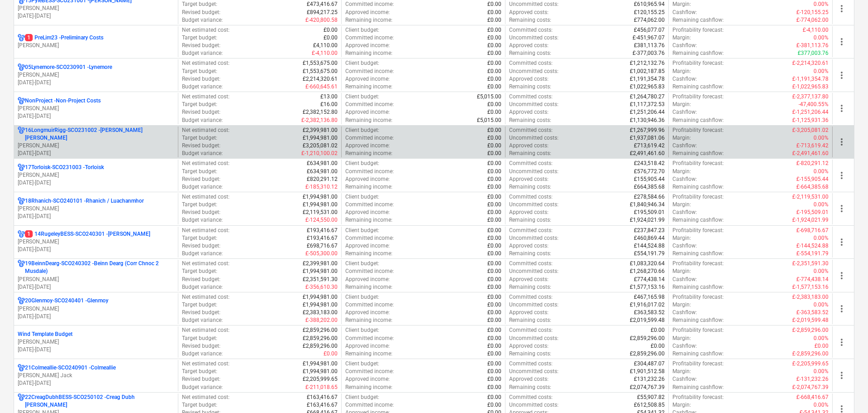 This screenshot has width=868, height=413. Describe the element at coordinates (649, 187) in the screenshot. I see `p: £664,385.68` at that location.